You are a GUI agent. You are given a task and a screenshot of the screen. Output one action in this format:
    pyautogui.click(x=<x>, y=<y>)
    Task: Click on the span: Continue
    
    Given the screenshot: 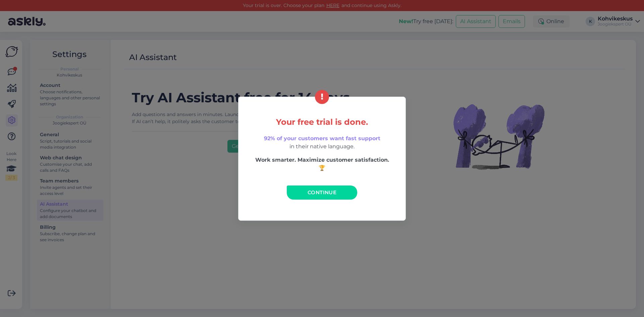 What is the action you would take?
    pyautogui.click(x=322, y=192)
    